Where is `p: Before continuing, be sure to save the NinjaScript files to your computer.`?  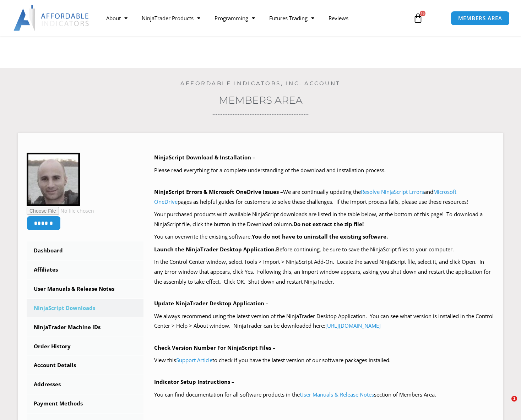 p: Before continuing, be sure to save the NinjaScript files to your computer. is located at coordinates (324, 249).